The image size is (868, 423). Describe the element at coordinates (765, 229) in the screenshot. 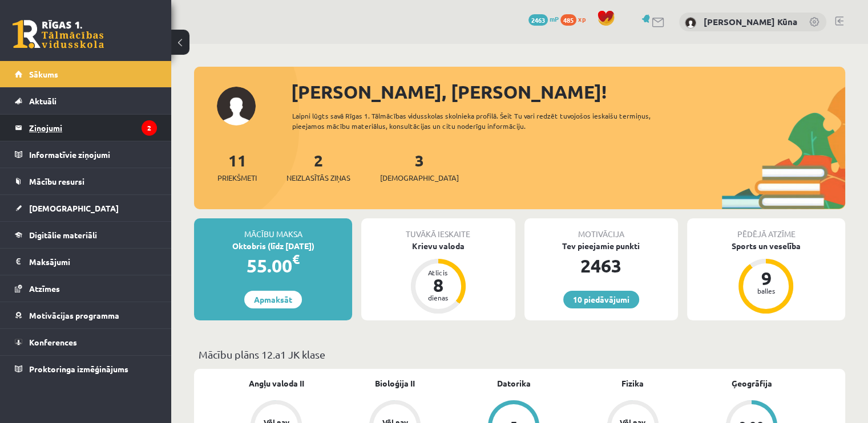

I see `div: Pēdējā atzīme` at that location.